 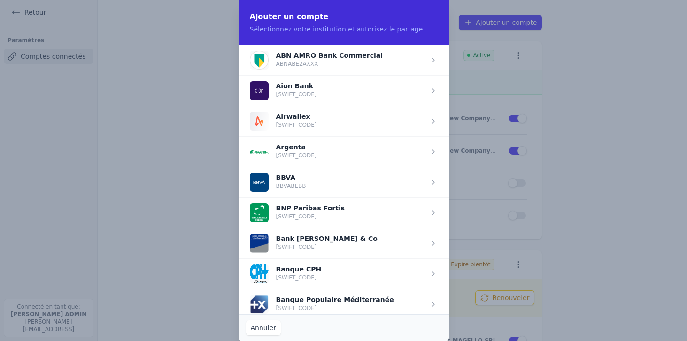 What do you see at coordinates (296, 86) in the screenshot?
I see `p: Aion Bank` at bounding box center [296, 86].